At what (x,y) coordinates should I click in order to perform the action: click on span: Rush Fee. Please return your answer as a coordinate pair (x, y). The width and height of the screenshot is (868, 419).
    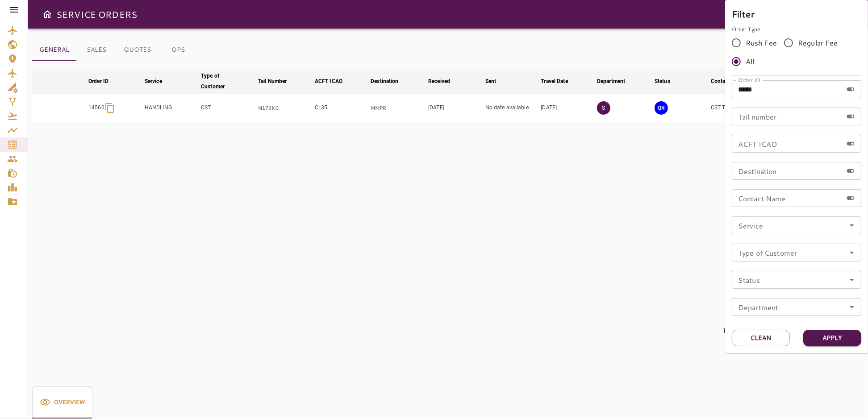
    Looking at the image, I should click on (761, 43).